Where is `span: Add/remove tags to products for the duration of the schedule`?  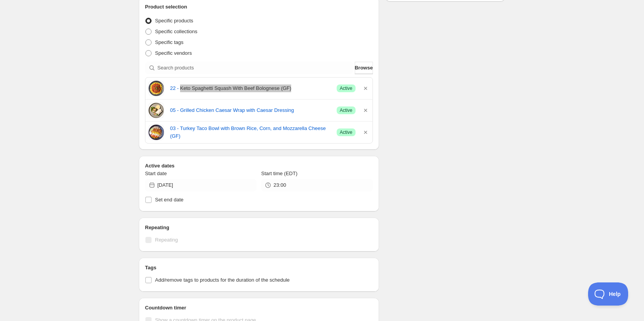
span: Add/remove tags to products for the duration of the schedule is located at coordinates (222, 280).